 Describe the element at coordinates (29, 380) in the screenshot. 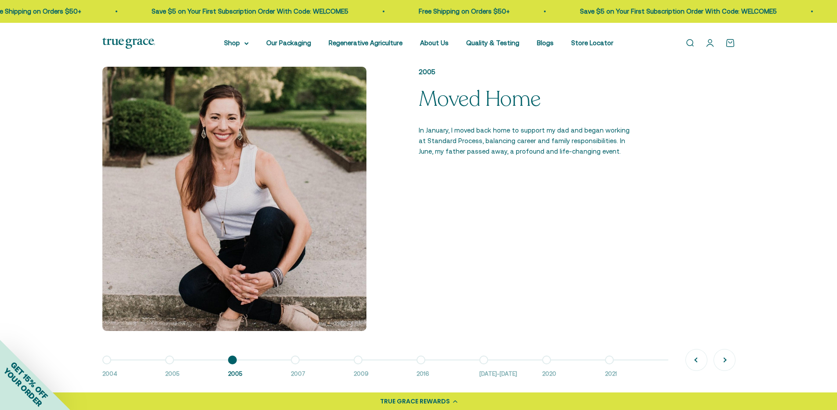

I see `span: GET 15% OFF` at that location.